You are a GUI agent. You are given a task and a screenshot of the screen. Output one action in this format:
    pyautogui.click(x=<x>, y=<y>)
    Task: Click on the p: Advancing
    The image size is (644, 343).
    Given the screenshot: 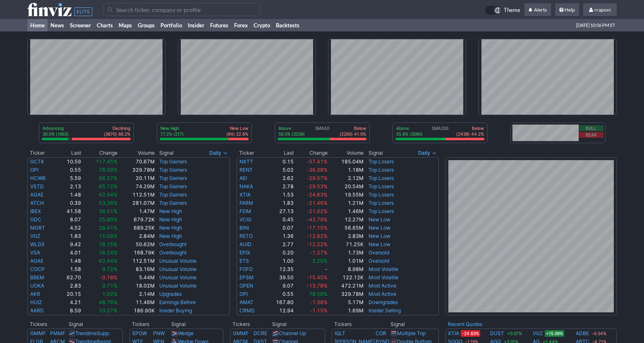 What is the action you would take?
    pyautogui.click(x=55, y=129)
    